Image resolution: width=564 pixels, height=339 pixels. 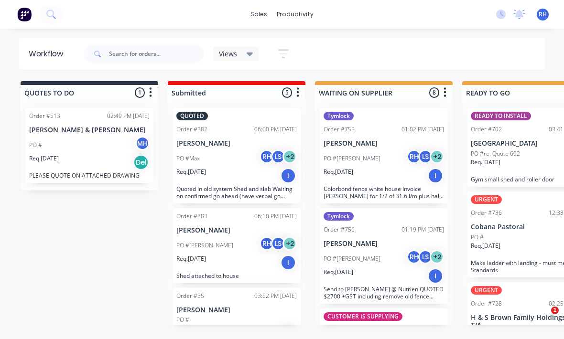 What do you see at coordinates (48, 54) in the screenshot?
I see `div: Workflow` at bounding box center [48, 54].